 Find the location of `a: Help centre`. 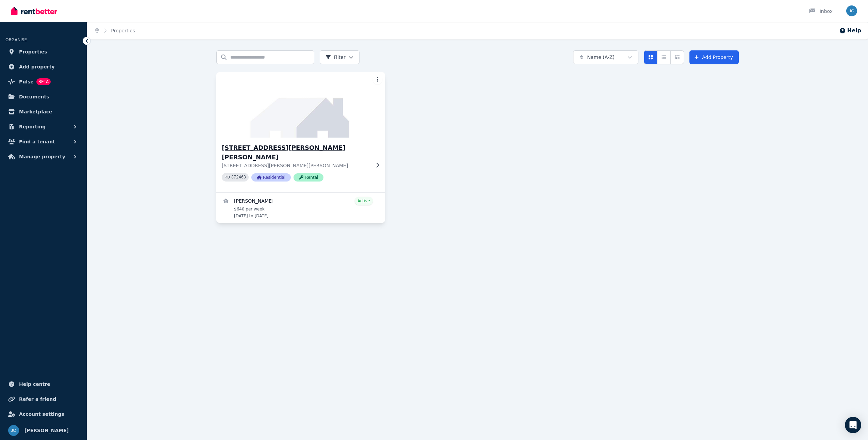

a: Help centre is located at coordinates (43, 384).